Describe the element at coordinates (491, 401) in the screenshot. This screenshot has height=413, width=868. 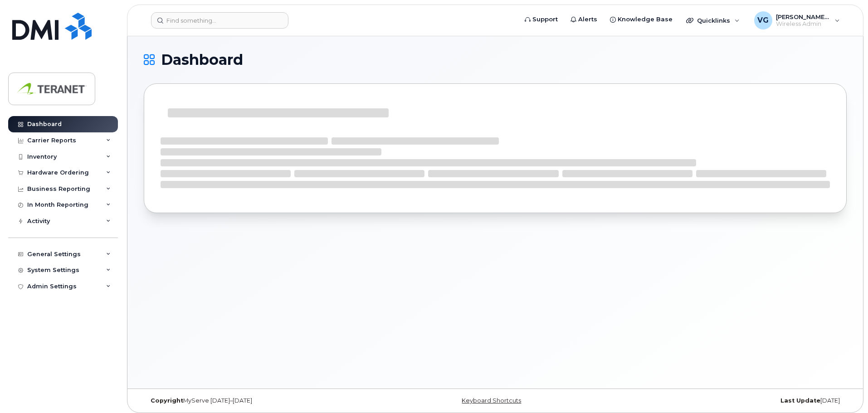
I see `a: Keyboard Shortcuts` at that location.